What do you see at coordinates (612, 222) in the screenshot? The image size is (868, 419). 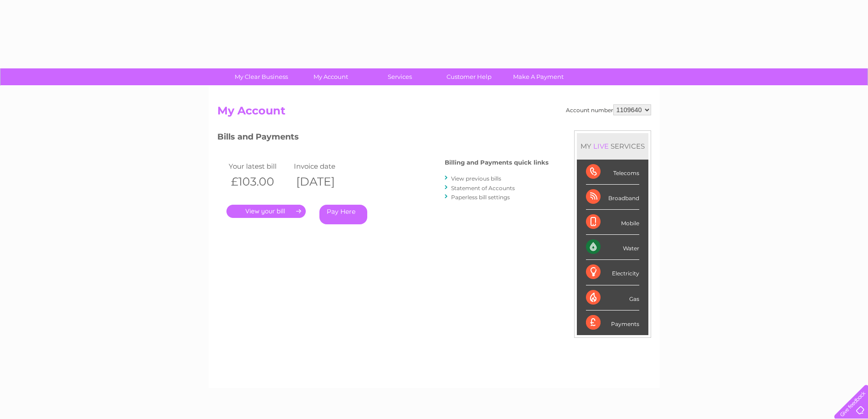 I see `div: Mobile` at bounding box center [612, 222].